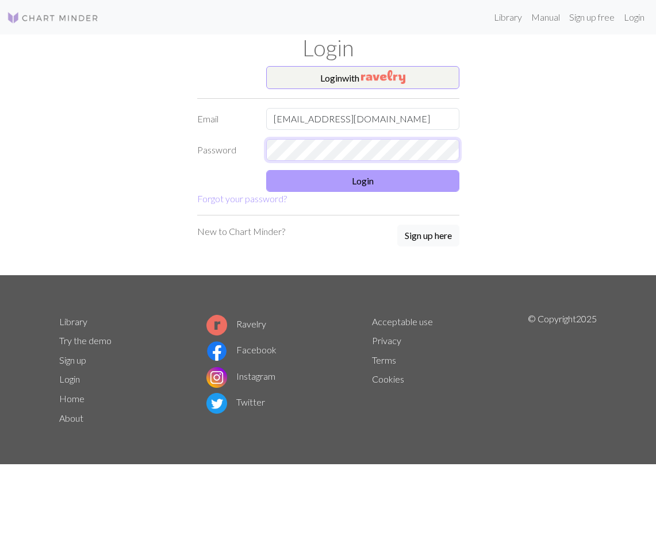 This screenshot has height=559, width=656. I want to click on a: Sign up here, so click(428, 236).